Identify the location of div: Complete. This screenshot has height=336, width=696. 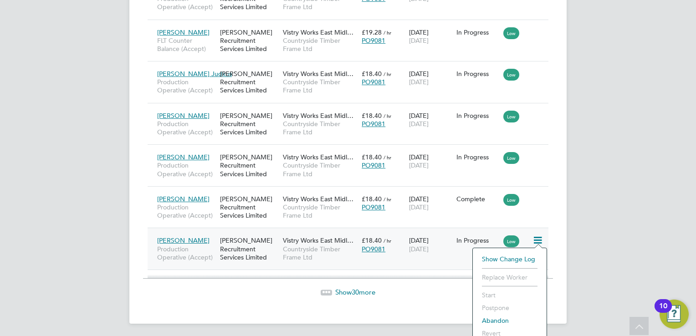
(478, 199).